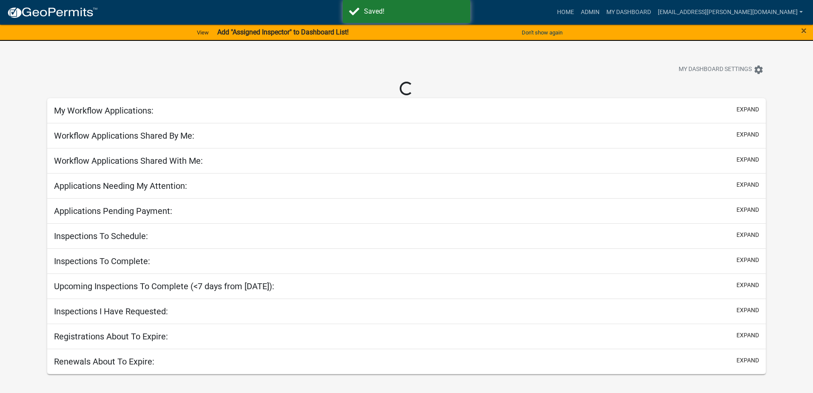 The width and height of the screenshot is (813, 393). Describe the element at coordinates (590, 12) in the screenshot. I see `a: Admin` at that location.